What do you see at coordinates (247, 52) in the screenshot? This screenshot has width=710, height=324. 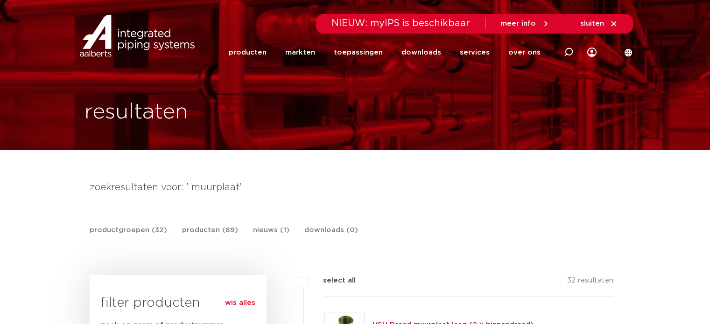 I see `a: producten` at bounding box center [247, 52].